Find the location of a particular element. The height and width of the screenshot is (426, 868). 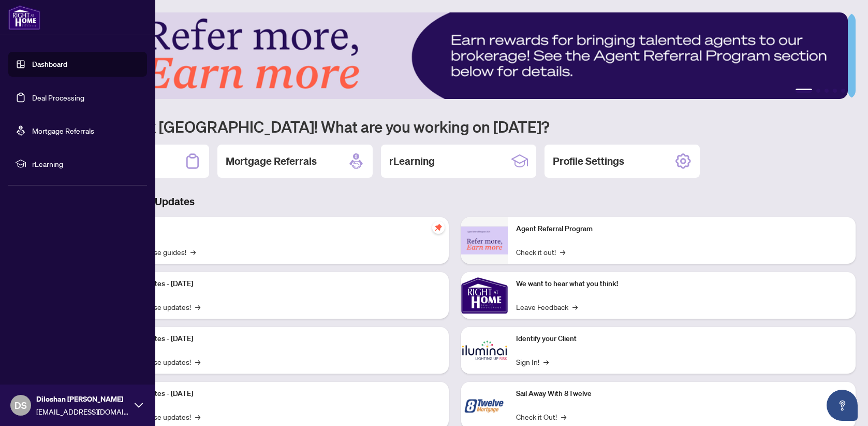

h2: rLearning is located at coordinates (412, 161).